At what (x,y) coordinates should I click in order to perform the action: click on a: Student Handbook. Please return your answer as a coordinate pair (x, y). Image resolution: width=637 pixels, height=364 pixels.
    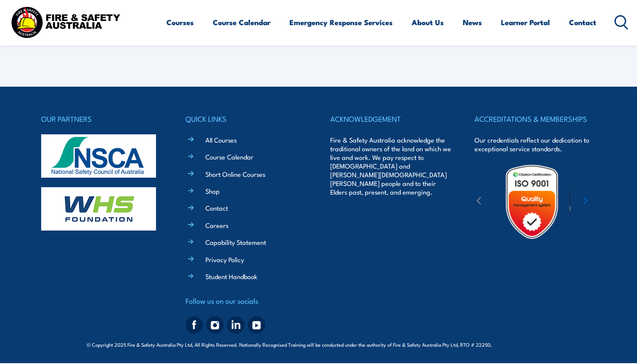
    Looking at the image, I should click on (232, 276).